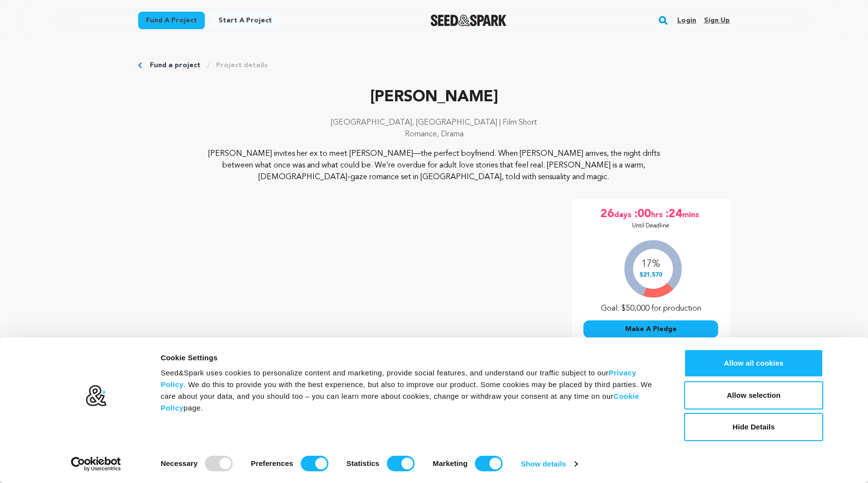  What do you see at coordinates (411, 391) in the screenshot?
I see `div: Seed&Spark uses cookies to personalize content and marketing, provide social features, and unders...` at bounding box center [411, 391].